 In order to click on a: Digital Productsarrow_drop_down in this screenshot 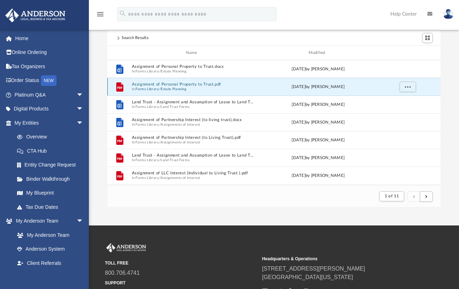, I will do `click(49, 109)`.